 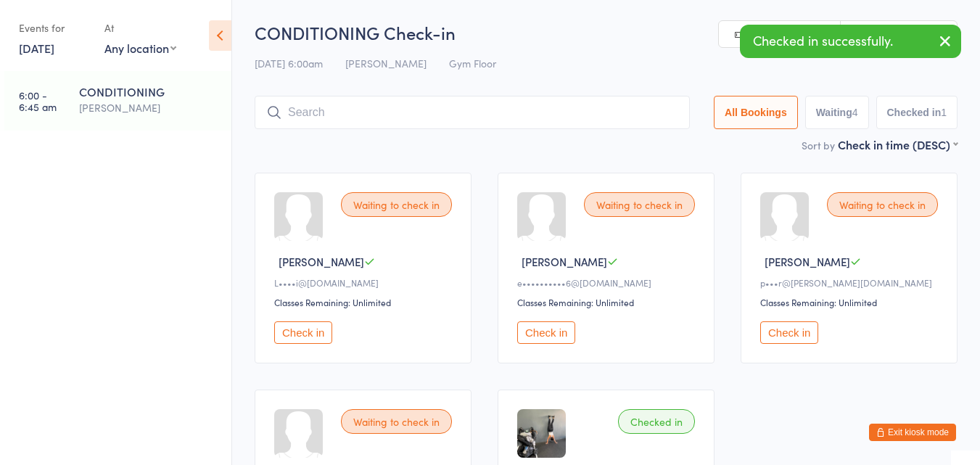 What do you see at coordinates (943, 113) in the screenshot?
I see `div: 1` at bounding box center [943, 113].